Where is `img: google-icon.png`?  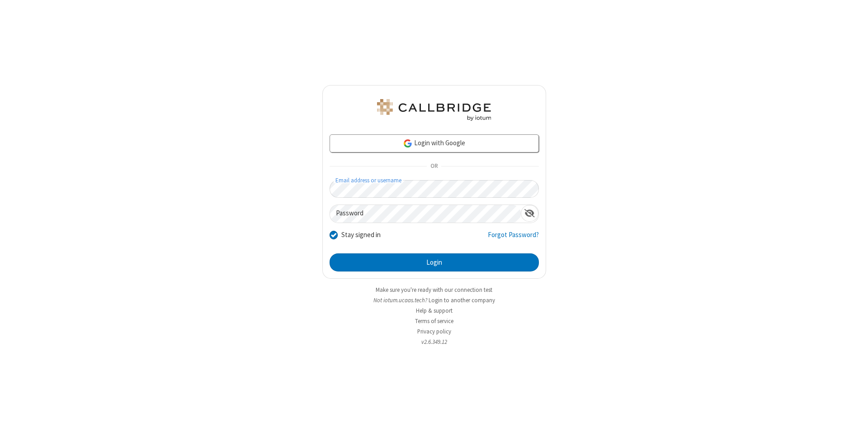 img: google-icon.png is located at coordinates (408, 143).